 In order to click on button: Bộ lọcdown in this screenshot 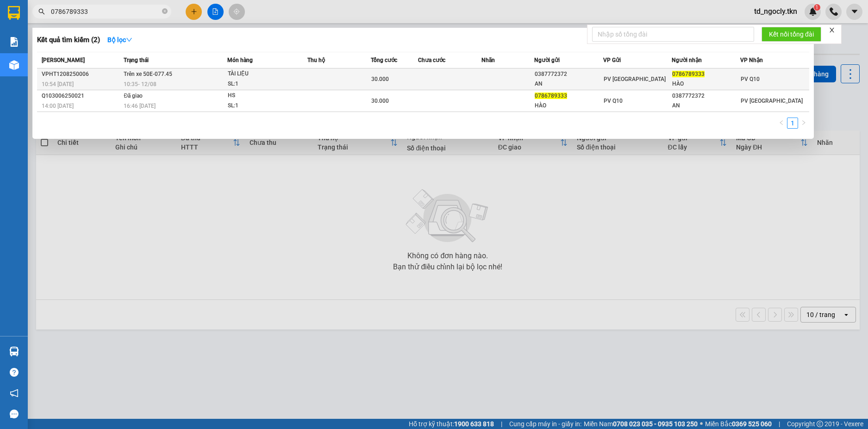, I will do `click(120, 40)`.